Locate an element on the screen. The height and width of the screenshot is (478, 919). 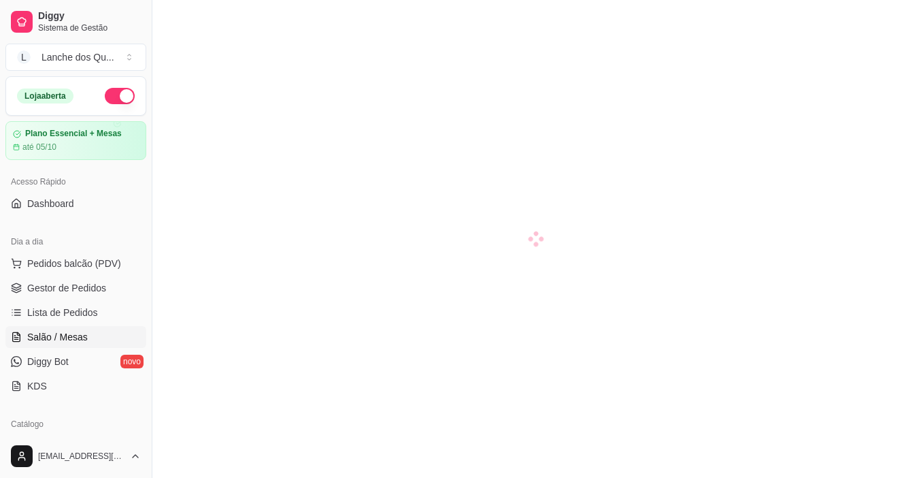
a: Diggy Botnovo is located at coordinates (76, 361).